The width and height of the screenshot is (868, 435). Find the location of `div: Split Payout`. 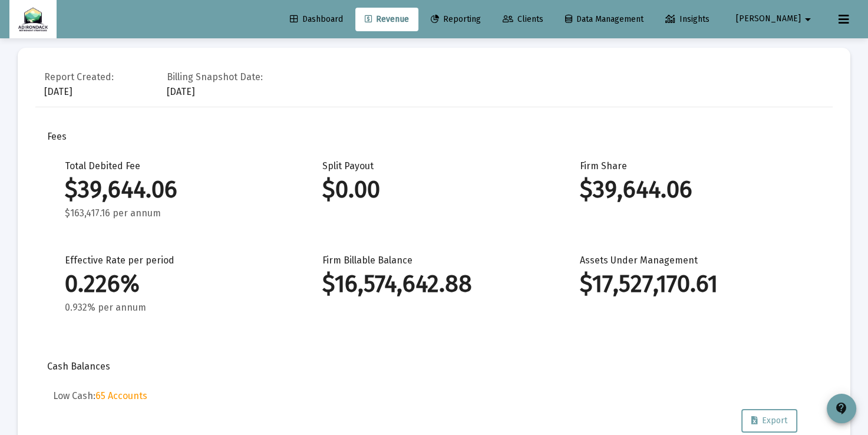

div: Split Payout is located at coordinates (433, 190).